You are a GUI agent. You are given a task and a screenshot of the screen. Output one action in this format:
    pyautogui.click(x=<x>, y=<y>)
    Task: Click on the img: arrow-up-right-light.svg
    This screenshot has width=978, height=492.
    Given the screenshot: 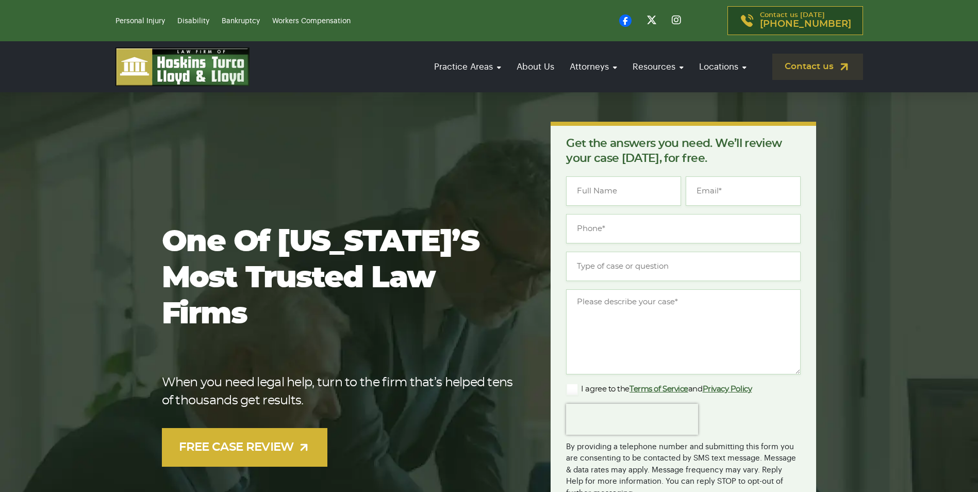 What is the action you would take?
    pyautogui.click(x=304, y=447)
    